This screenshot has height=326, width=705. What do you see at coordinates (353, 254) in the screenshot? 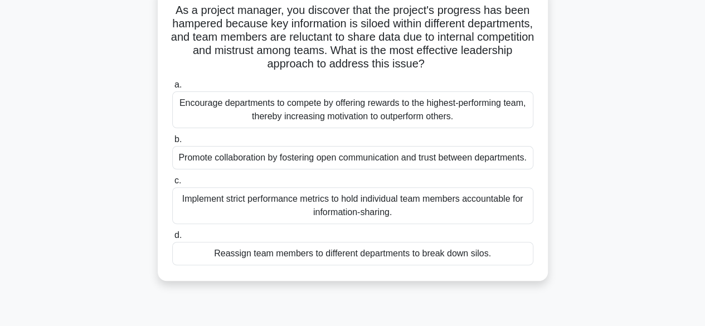
I see `div: Reassign team members to different departments to break down silos.` at bounding box center [353, 254].